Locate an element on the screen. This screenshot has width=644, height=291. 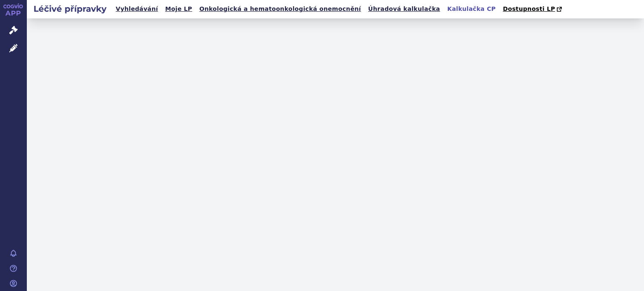
a: Kalkulačka CP is located at coordinates (471, 9).